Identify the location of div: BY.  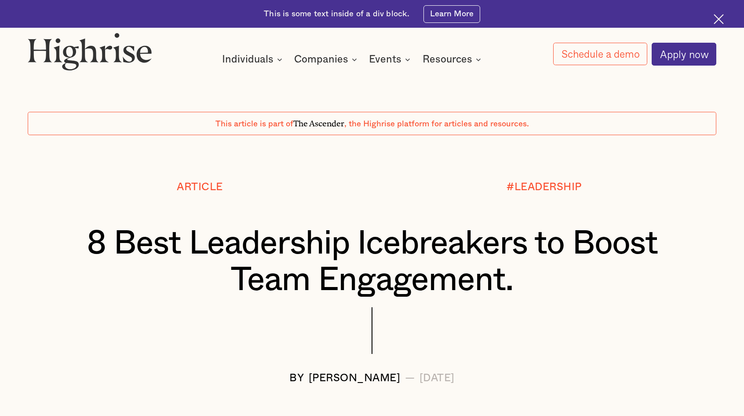
(296, 378).